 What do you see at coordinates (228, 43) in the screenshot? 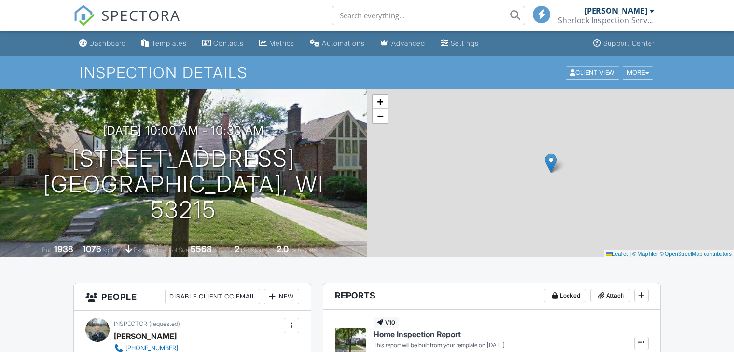
I see `div: Contacts` at bounding box center [228, 43].